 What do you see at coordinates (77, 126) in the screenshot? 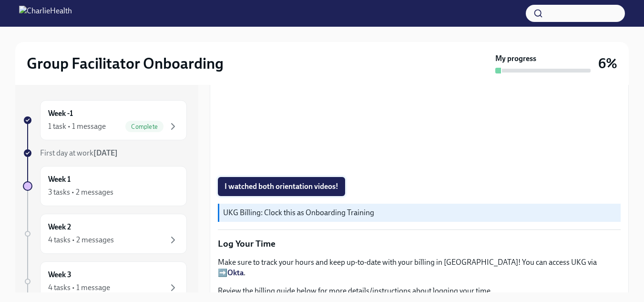
I see `div: 1 task • 1 message` at bounding box center [77, 126].